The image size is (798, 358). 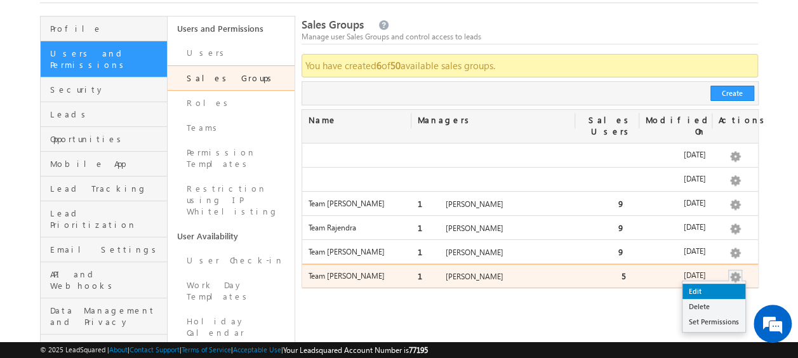 I want to click on span: You have created of available sales groups., so click(x=400, y=65).